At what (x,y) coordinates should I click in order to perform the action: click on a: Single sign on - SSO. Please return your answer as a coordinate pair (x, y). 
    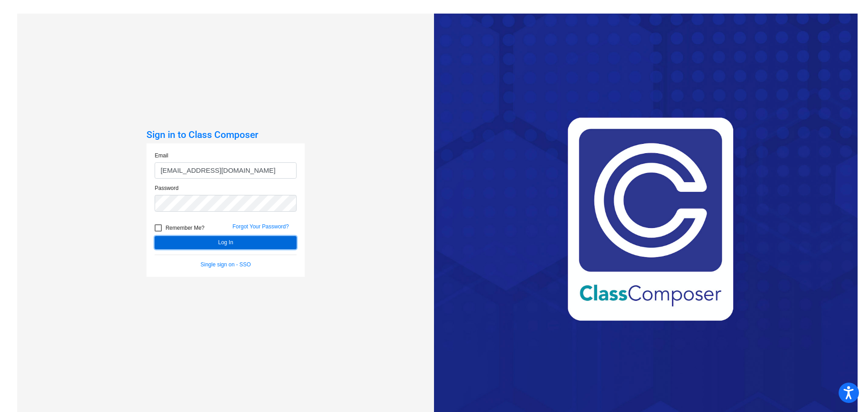
    Looking at the image, I should click on (226, 265).